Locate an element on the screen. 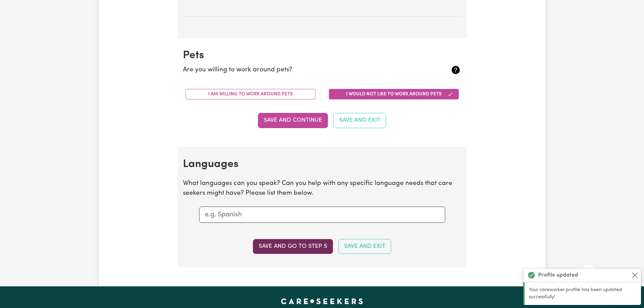 This screenshot has height=308, width=644. button: Save and go to step 5 is located at coordinates (293, 247).